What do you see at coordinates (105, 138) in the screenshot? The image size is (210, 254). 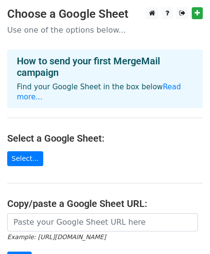 I see `h4: Select a Google Sheet:` at bounding box center [105, 138].